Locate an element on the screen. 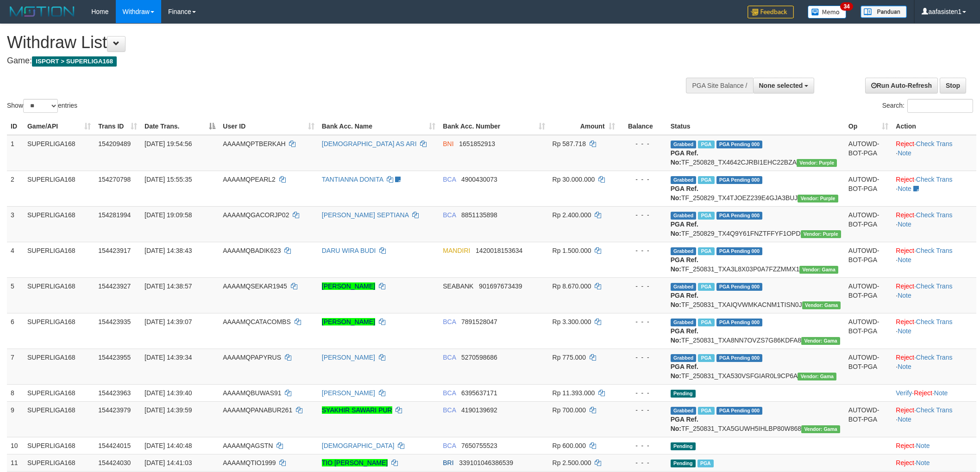 This screenshot has width=980, height=472. th: Game/API: activate to sort column ascending is located at coordinates (59, 126).